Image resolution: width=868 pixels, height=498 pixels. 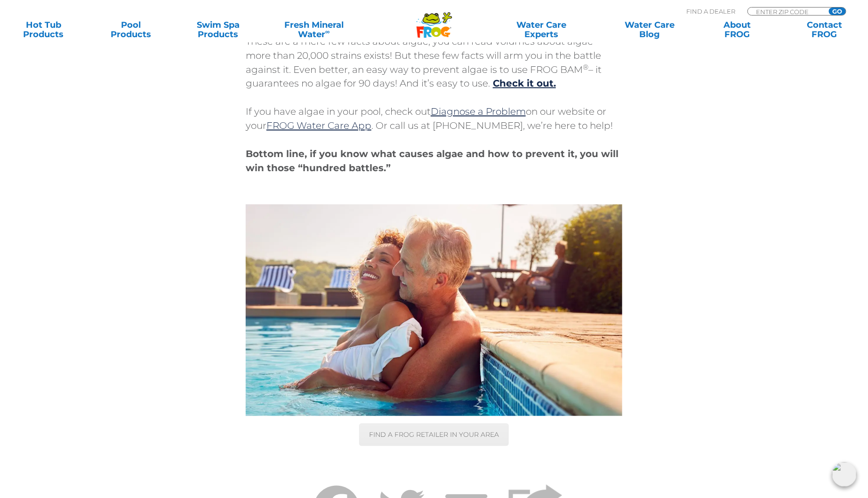 What do you see at coordinates (44, 30) in the screenshot?
I see `a: Hot TubProducts` at bounding box center [44, 30].